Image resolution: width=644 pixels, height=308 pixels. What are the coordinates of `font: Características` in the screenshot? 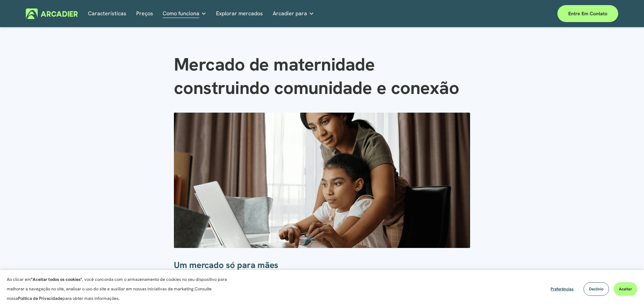 It's located at (107, 13).